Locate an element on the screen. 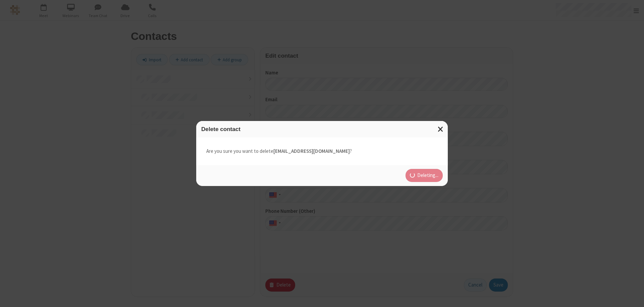 Image resolution: width=644 pixels, height=307 pixels. button: Deleting... is located at coordinates (424, 176).